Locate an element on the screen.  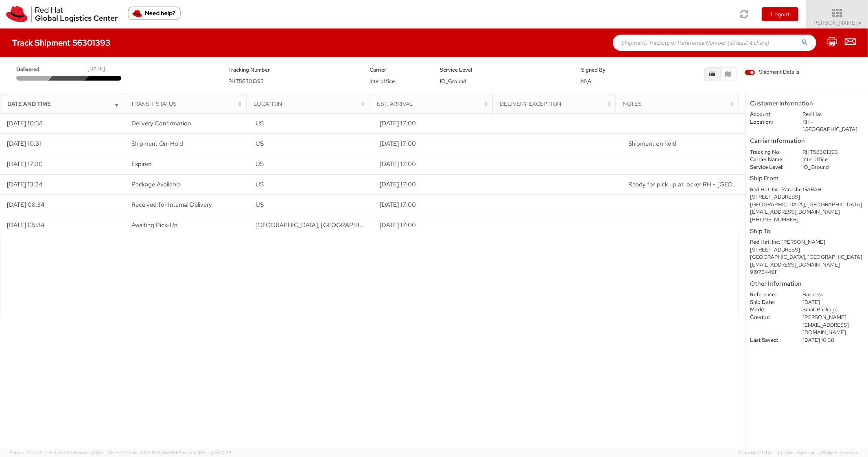
span: Shipment on hold is located at coordinates (652, 143).